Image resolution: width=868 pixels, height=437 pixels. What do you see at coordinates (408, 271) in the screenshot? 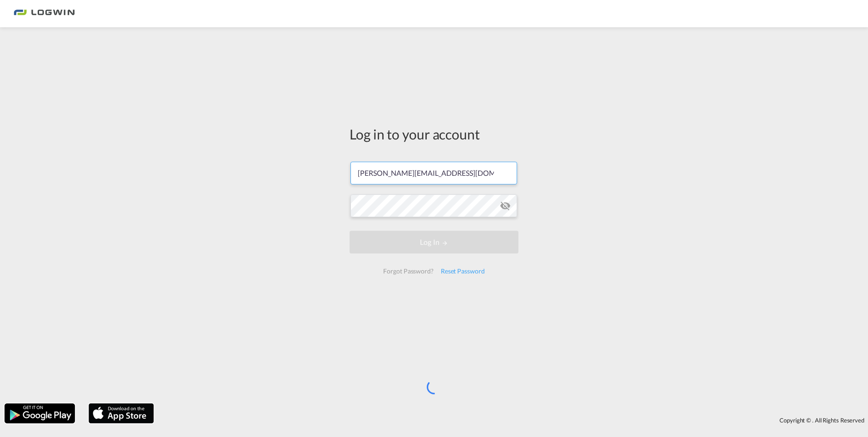
I see `div: Forgot Password?` at bounding box center [408, 271].